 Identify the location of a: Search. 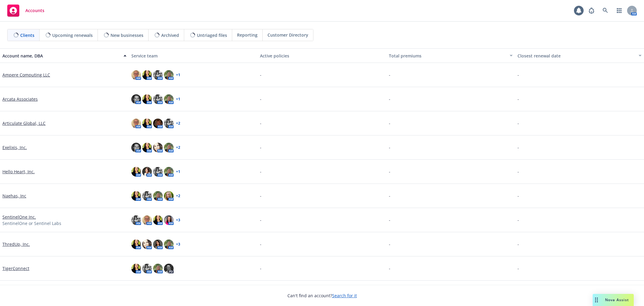
(605, 11).